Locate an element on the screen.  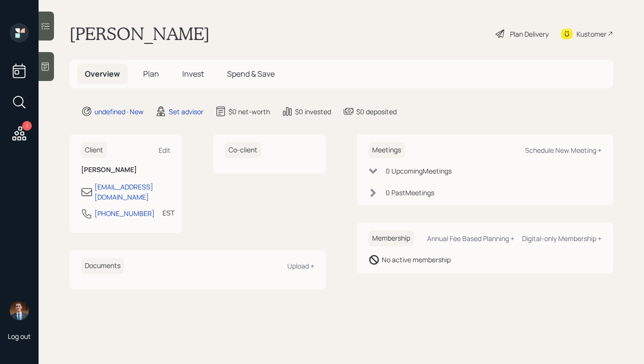
span: Invest is located at coordinates (193, 74).